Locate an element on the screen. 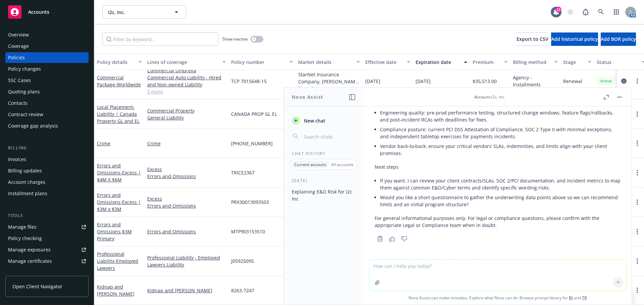 Image resolution: width=644 pixels, height=305 pixels. span: Agency - Installments is located at coordinates (535, 81).